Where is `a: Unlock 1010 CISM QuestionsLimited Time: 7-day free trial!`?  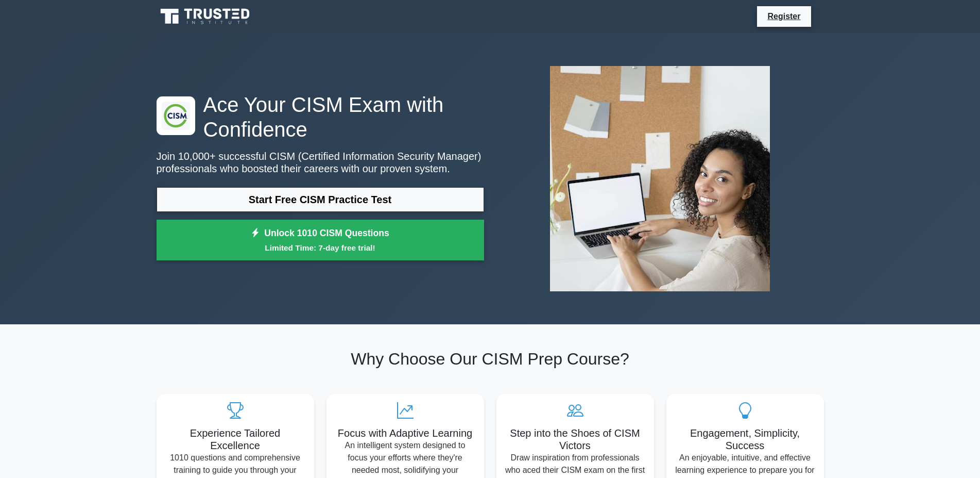 a: Unlock 1010 CISM QuestionsLimited Time: 7-day free trial! is located at coordinates (320, 240).